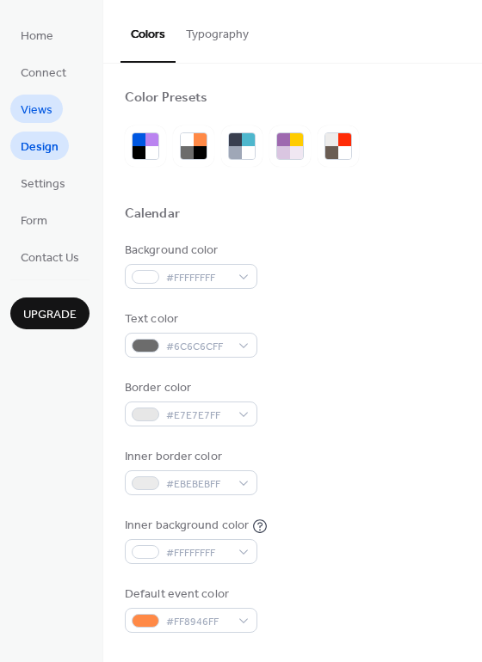 The width and height of the screenshot is (482, 662). What do you see at coordinates (50, 258) in the screenshot?
I see `span: Contact Us` at bounding box center [50, 258].